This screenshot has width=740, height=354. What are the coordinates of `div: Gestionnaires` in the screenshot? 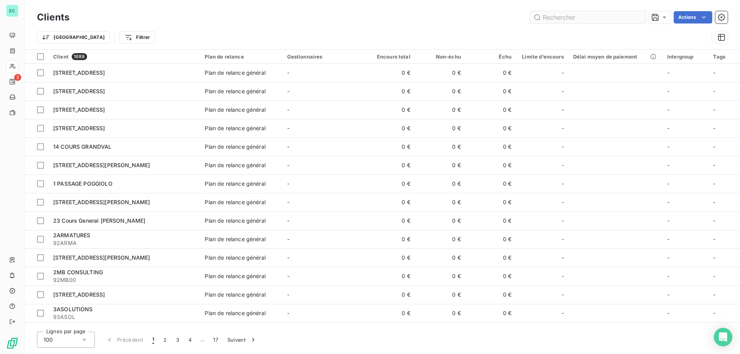 It's located at (323, 57).